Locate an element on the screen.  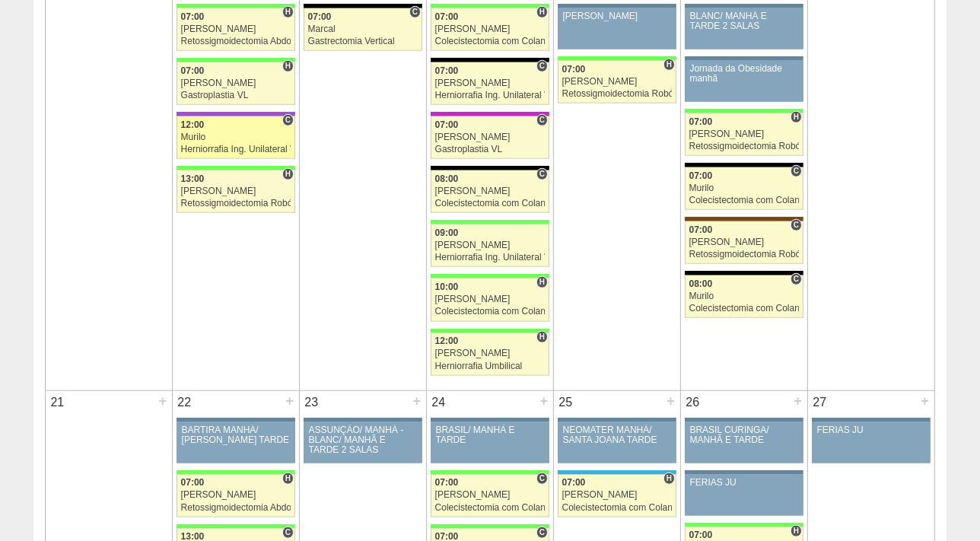
span: 08:00 is located at coordinates (700, 283).